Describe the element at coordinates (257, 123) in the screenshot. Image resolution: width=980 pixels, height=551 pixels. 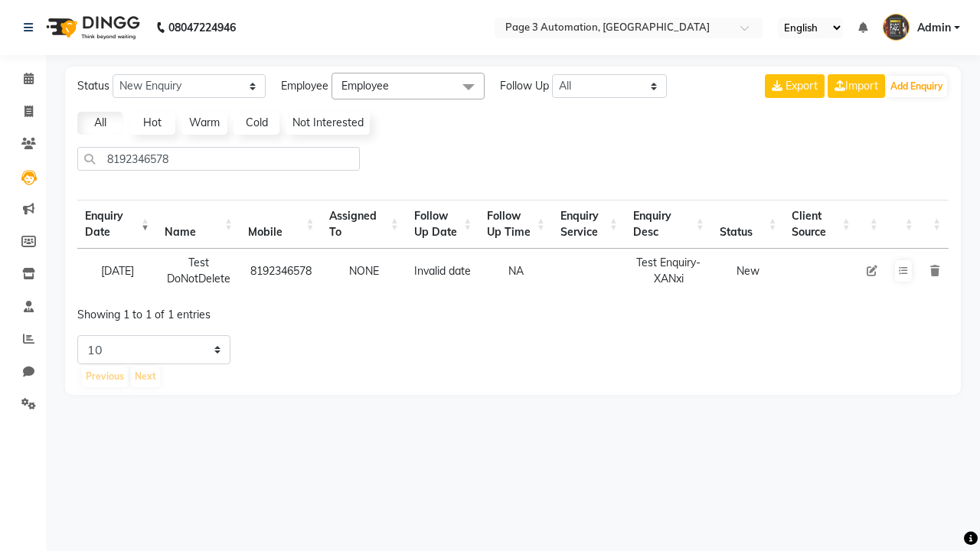
I see `a: Cold` at that location.